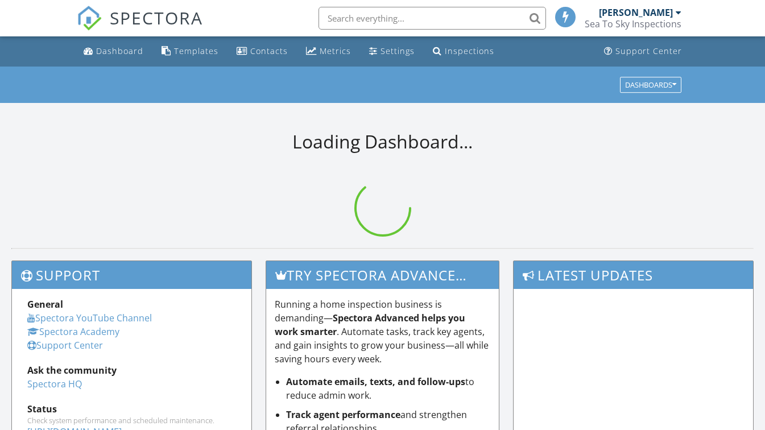 The width and height of the screenshot is (765, 430). What do you see at coordinates (140, 27) in the screenshot?
I see `a: SPECTORA` at bounding box center [140, 27].